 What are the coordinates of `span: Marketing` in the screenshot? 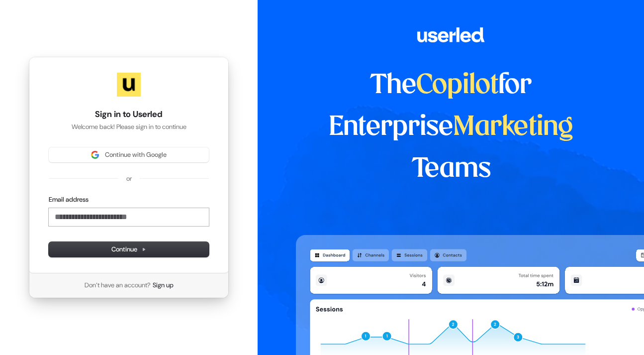 It's located at (513, 127).